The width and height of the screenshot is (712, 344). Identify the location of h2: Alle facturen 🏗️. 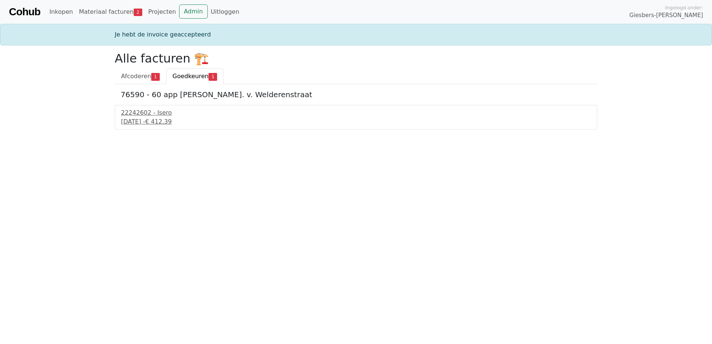
(356, 58).